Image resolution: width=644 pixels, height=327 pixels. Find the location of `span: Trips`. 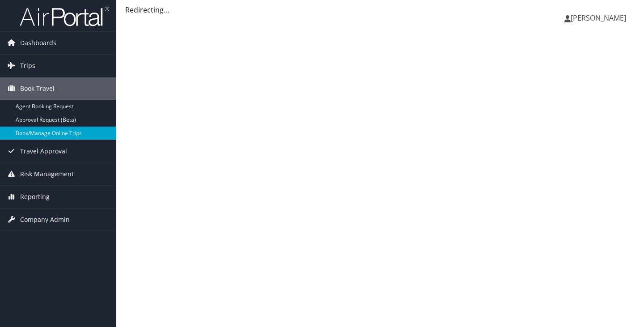

span: Trips is located at coordinates (28, 65).